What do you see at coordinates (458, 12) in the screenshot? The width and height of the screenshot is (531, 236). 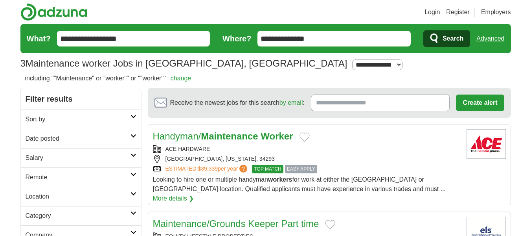 I see `a: Register` at bounding box center [458, 12].